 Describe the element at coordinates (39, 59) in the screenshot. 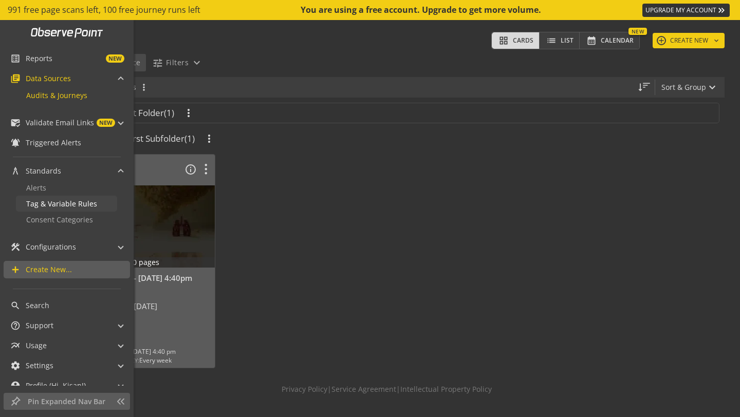

I see `span: Reports` at that location.